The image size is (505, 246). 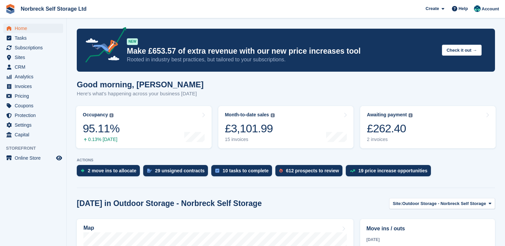 What do you see at coordinates (312, 171) in the screenshot?
I see `div: 612 prospects to review` at bounding box center [312, 171].